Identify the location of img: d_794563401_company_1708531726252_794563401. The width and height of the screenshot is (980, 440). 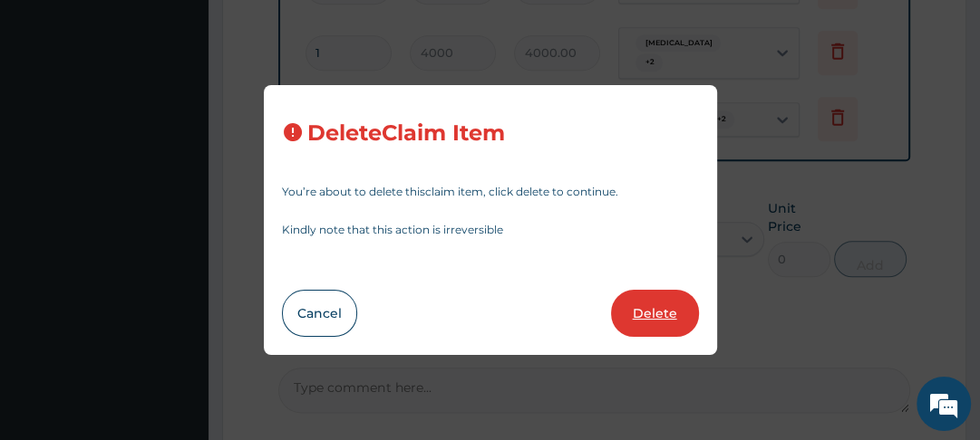
(54, 114).